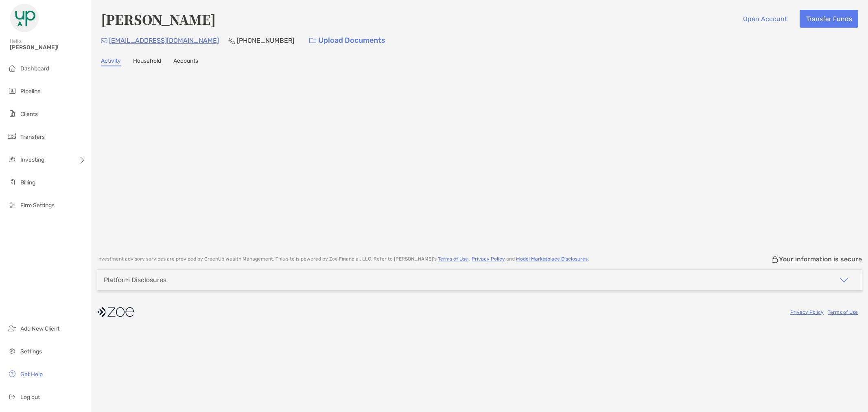 The width and height of the screenshot is (868, 412). What do you see at coordinates (31, 91) in the screenshot?
I see `span: Pipeline` at bounding box center [31, 91].